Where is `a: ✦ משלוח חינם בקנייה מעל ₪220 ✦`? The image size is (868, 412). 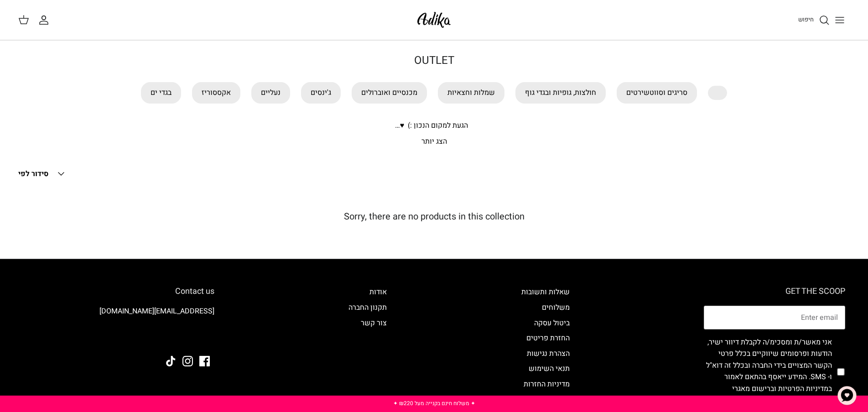 a: ✦ משלוח חינם בקנייה מעל ₪220 ✦ is located at coordinates (434, 403).